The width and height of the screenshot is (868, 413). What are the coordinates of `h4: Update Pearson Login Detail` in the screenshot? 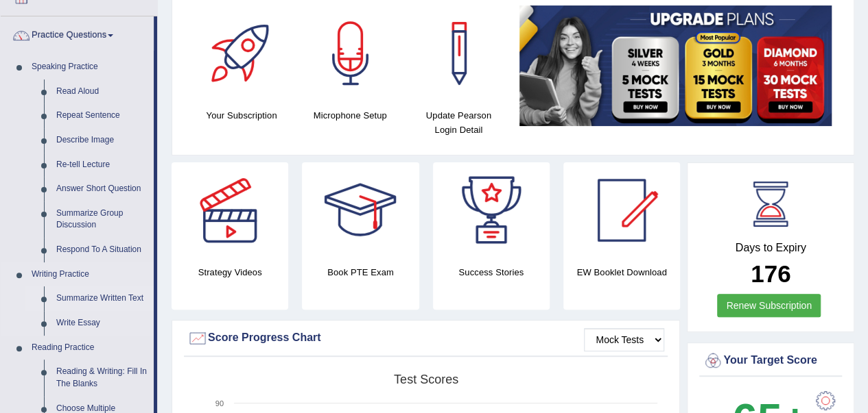 It's located at (458, 123).